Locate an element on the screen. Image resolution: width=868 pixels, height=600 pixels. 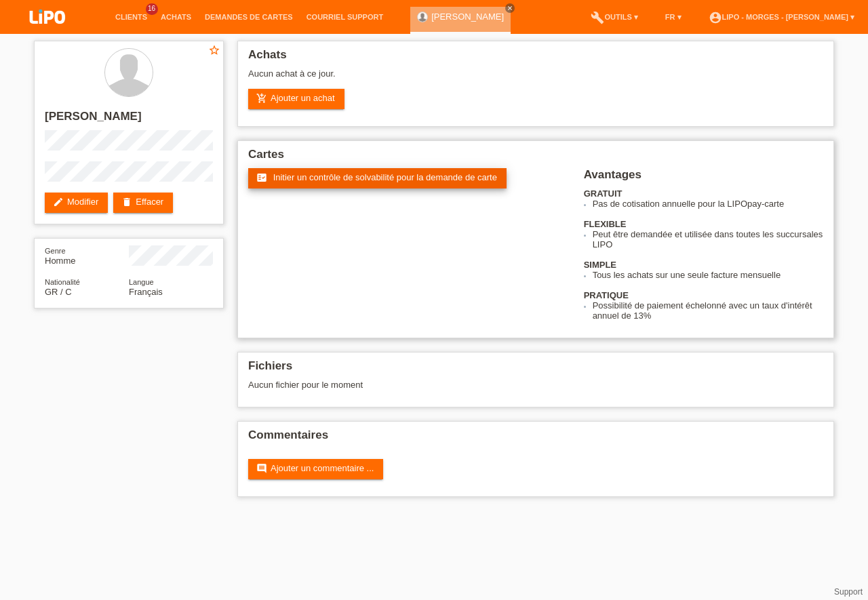
i: account_circle is located at coordinates (716, 18).